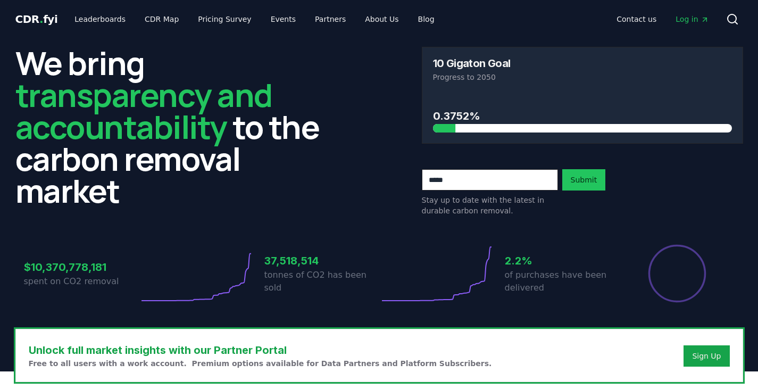 The height and width of the screenshot is (389, 758). I want to click on a: Sign Up, so click(706, 356).